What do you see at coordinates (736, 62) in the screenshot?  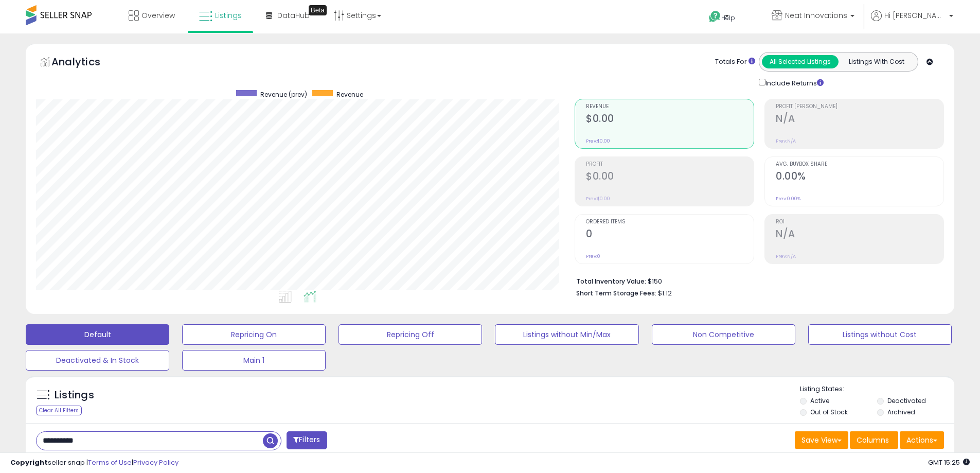 I see `div: Totals For` at bounding box center [736, 62].